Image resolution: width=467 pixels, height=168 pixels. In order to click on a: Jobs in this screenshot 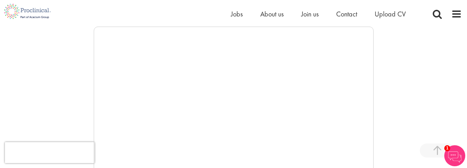, I will do `click(237, 14)`.